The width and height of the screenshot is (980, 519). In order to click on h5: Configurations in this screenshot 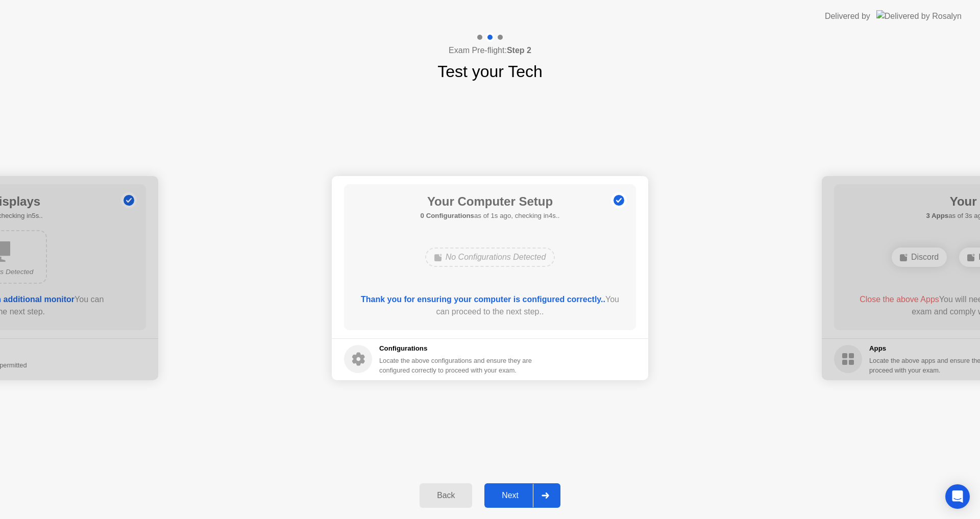, I will do `click(456, 348)`.